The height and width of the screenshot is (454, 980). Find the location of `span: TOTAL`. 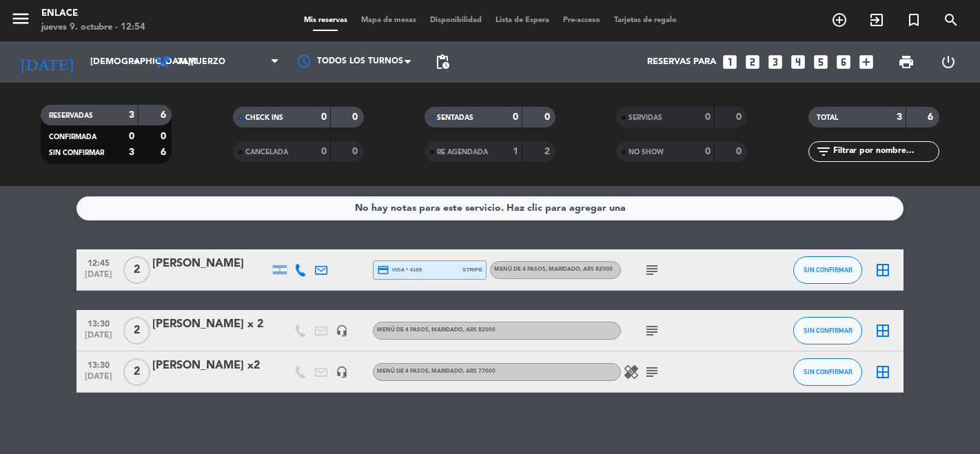

span: TOTAL is located at coordinates (827, 117).